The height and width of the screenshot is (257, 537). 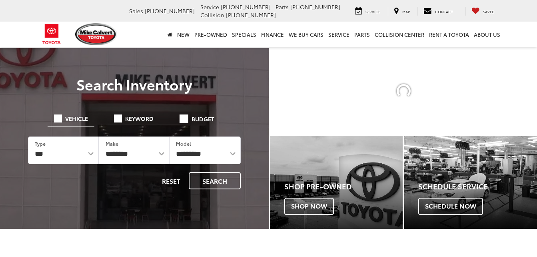 I want to click on h3: Search Inventory, so click(x=134, y=84).